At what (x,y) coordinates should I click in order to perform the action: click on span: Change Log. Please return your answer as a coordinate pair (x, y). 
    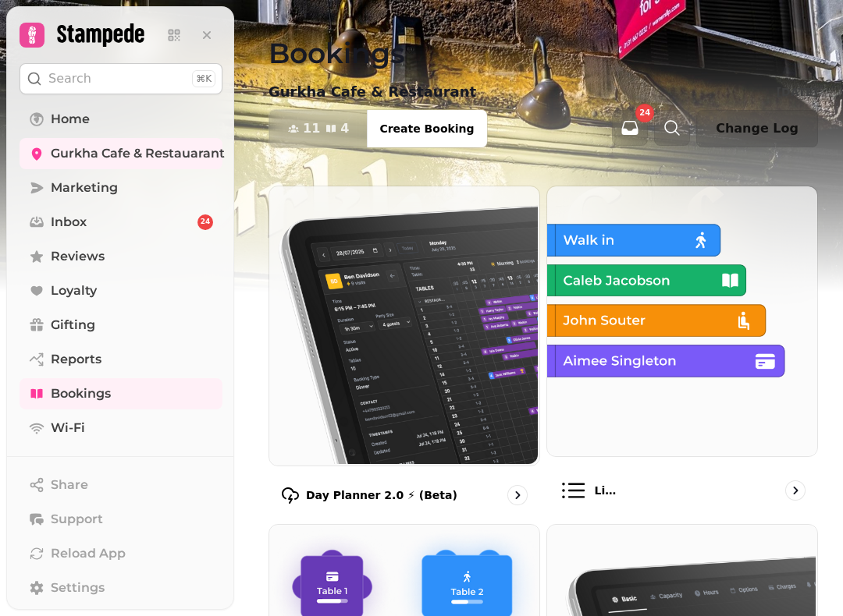
    Looking at the image, I should click on (757, 129).